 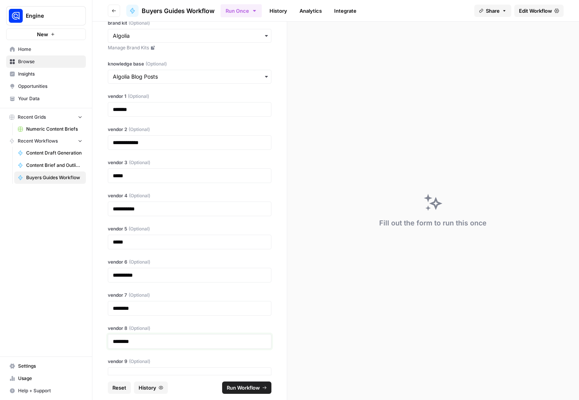 I want to click on button: History, so click(x=151, y=387).